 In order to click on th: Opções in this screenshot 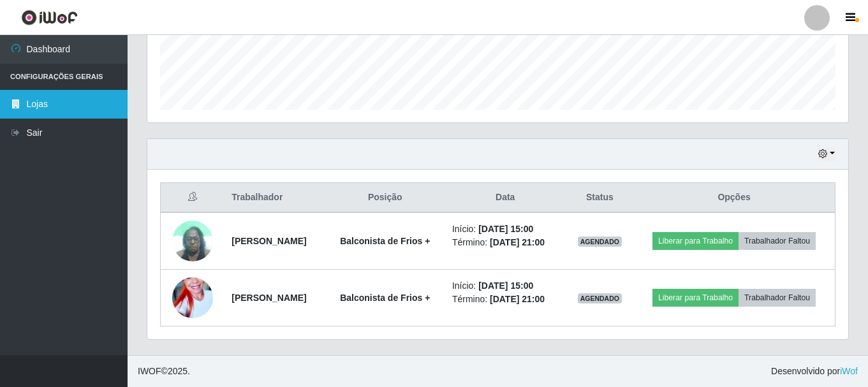, I will do `click(734, 197)`.